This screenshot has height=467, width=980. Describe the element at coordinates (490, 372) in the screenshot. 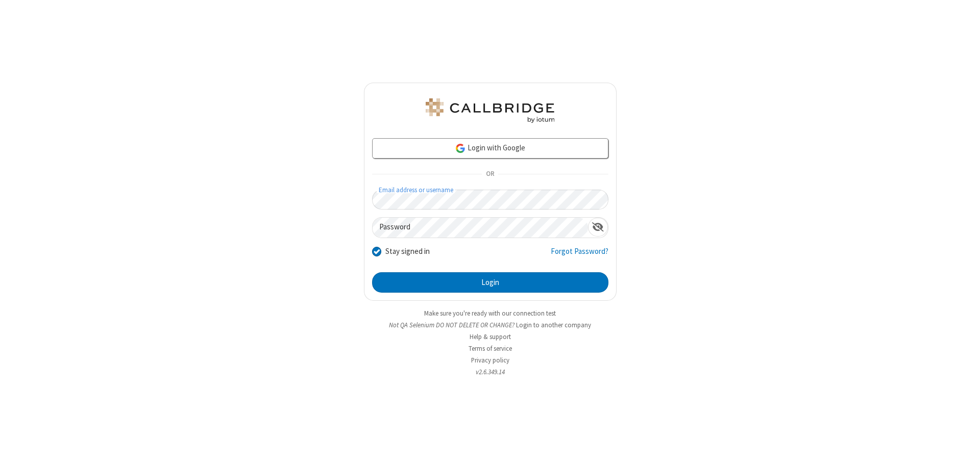

I see `li: v2.6.349.14` at that location.